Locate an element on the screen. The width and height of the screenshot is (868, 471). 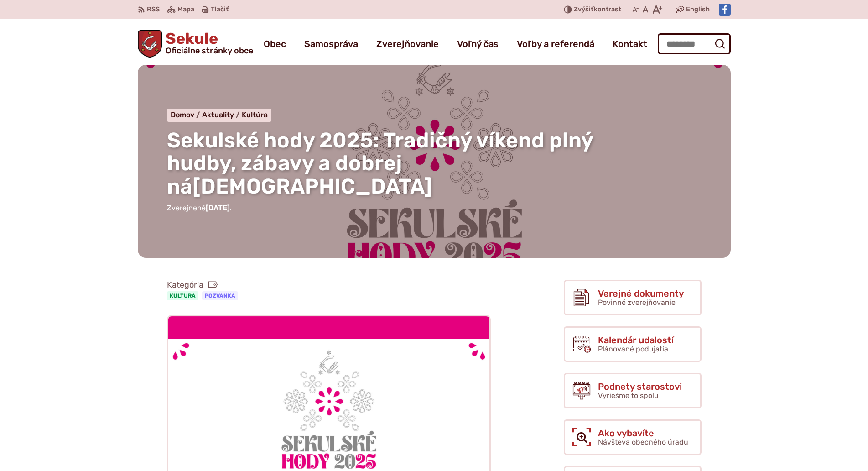
span: Verejné dokumenty is located at coordinates (641, 294).